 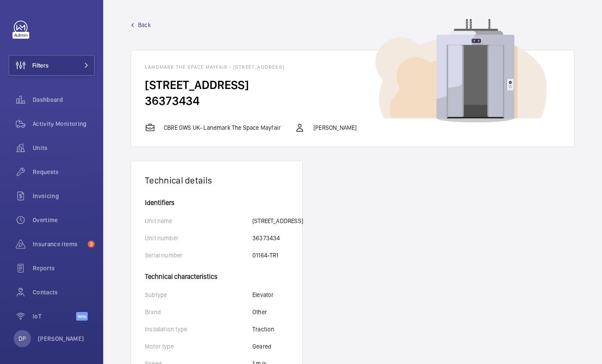 I want to click on p: Subtype, so click(x=198, y=295).